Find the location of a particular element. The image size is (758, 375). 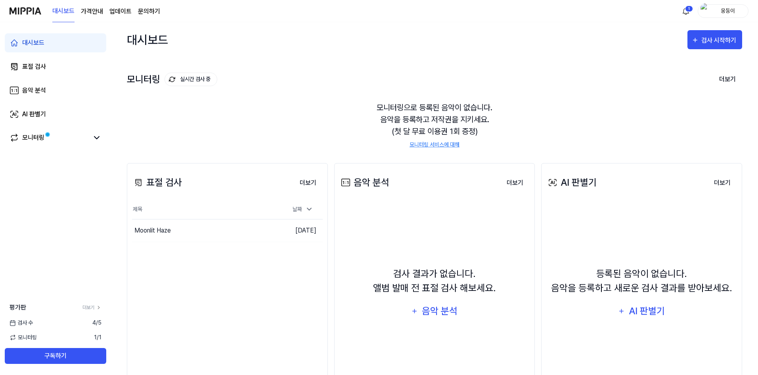

button: 음악 분석 is located at coordinates (434, 311).